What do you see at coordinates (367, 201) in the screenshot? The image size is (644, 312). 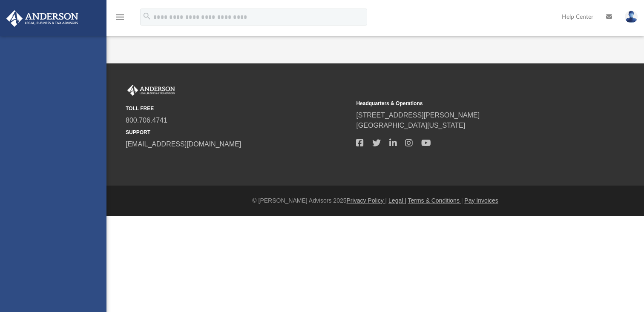 I see `a: Privacy Policy |` at bounding box center [367, 201].